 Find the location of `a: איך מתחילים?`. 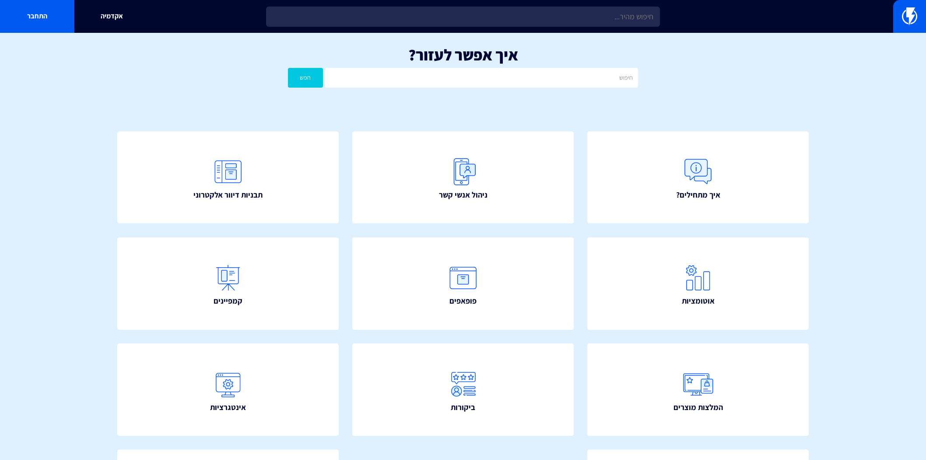

a: איך מתחילים? is located at coordinates (698, 177).